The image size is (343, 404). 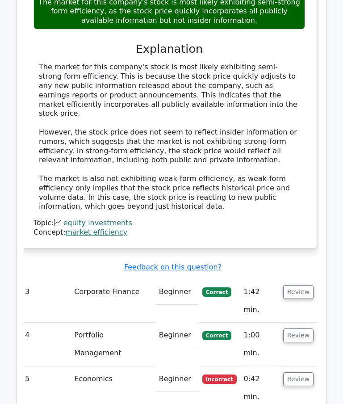 I want to click on a: market efficiency, so click(x=97, y=232).